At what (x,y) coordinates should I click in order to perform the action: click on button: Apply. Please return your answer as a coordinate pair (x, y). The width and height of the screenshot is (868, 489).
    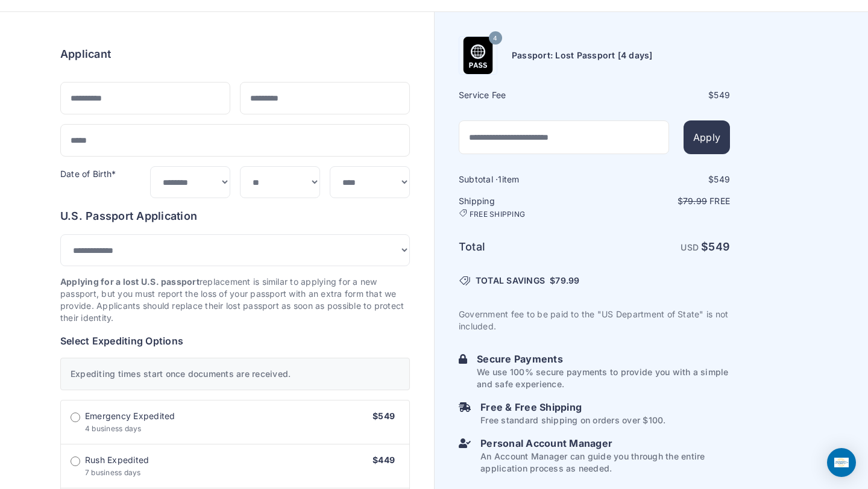
    Looking at the image, I should click on (706, 137).